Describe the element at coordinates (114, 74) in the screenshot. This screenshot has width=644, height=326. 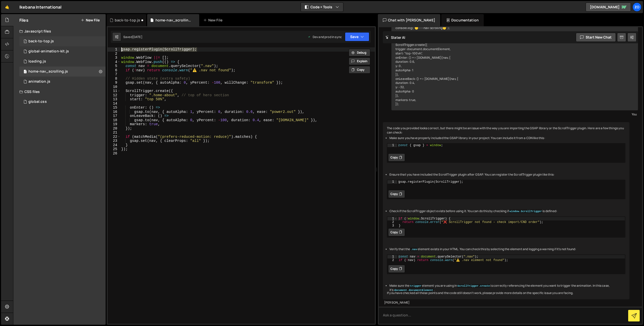
I see `div: 7` at that location.